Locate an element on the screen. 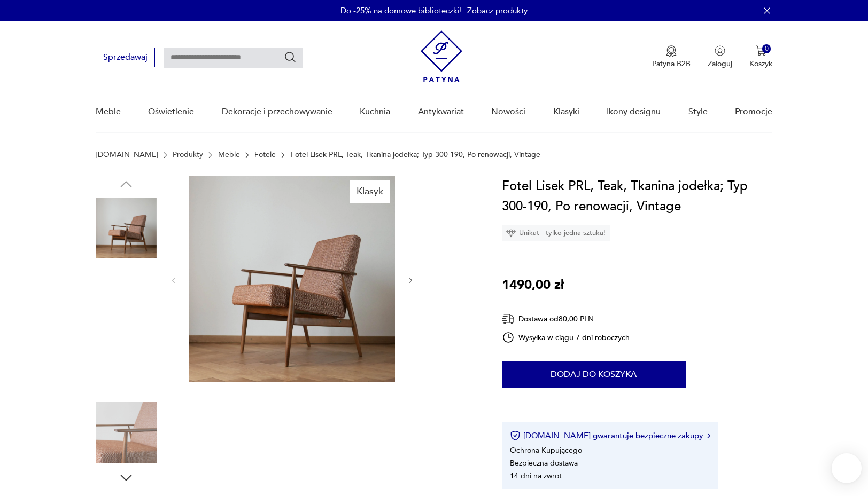 The height and width of the screenshot is (496, 868). a: Promocje is located at coordinates (753, 111).